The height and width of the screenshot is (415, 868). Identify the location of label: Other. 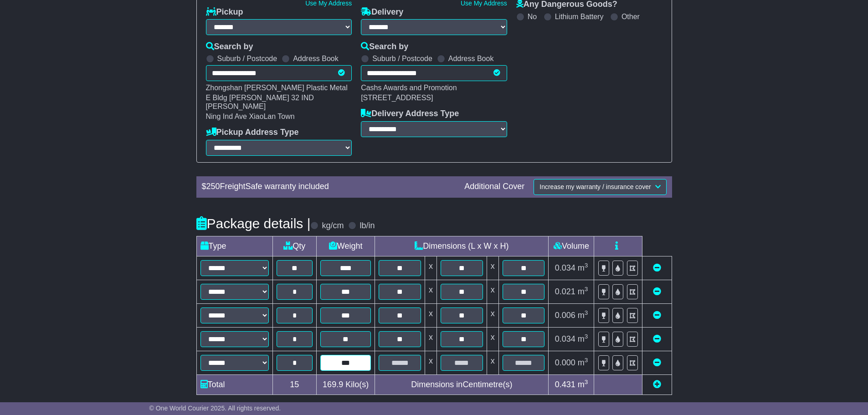
(631, 17).